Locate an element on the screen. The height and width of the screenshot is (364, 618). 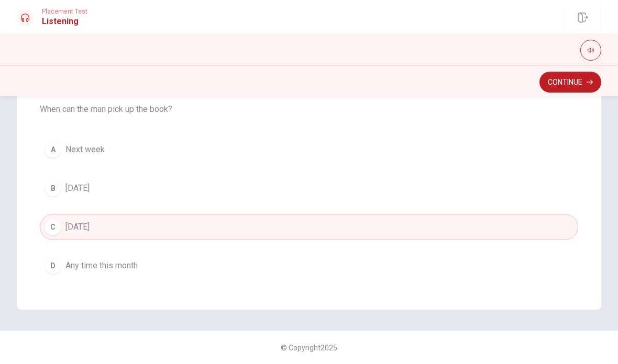
div: B is located at coordinates (53, 188).